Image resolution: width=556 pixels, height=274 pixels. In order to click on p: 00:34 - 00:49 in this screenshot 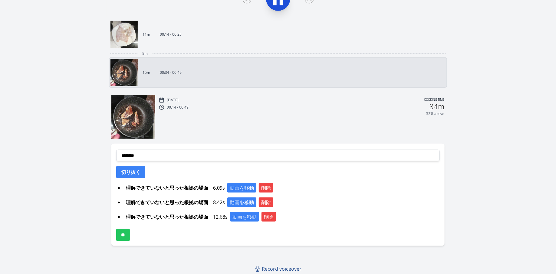, I will do `click(171, 73)`.